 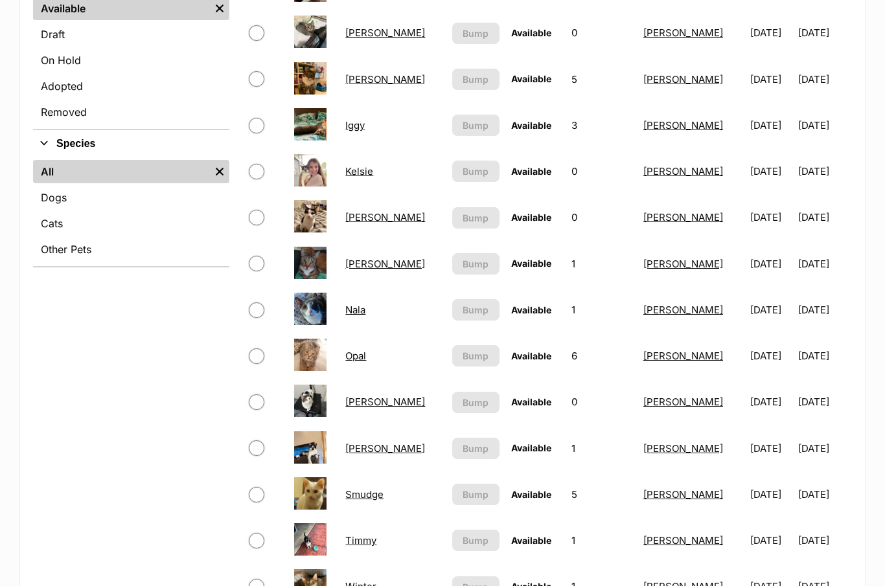 What do you see at coordinates (310, 494) in the screenshot?
I see `img: Smudge` at bounding box center [310, 494].